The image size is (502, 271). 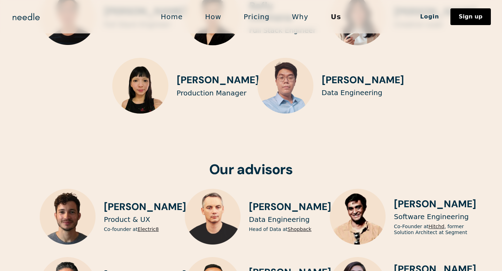 I want to click on a: Pricing, so click(x=256, y=17).